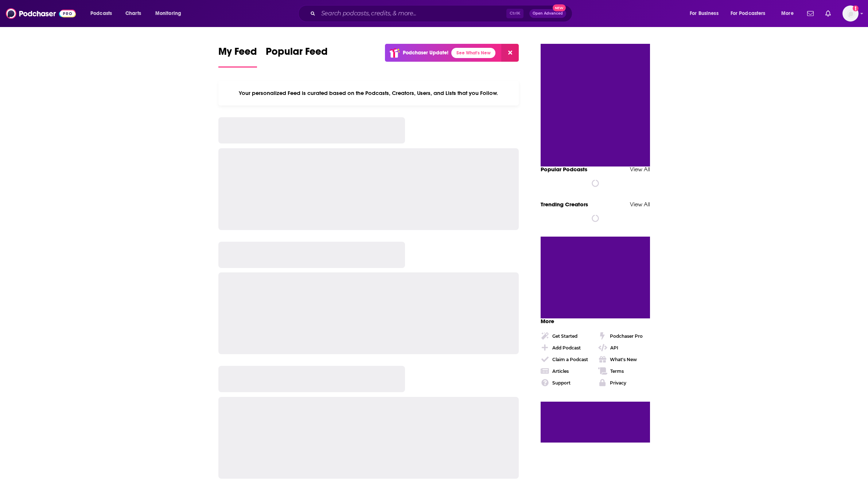 This screenshot has width=868, height=486. What do you see at coordinates (564, 336) in the screenshot?
I see `div: Get Started` at bounding box center [564, 336].